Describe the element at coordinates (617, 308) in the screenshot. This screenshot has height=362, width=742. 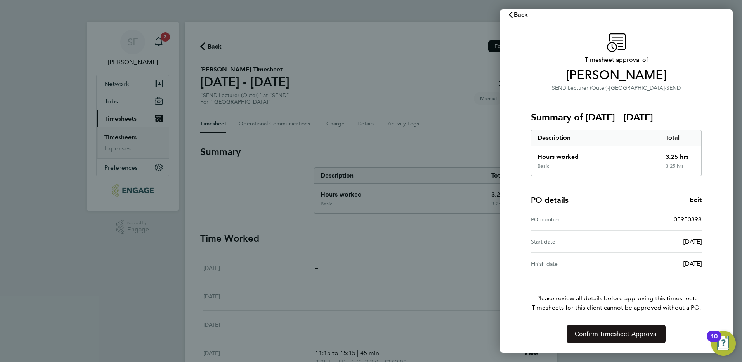
I see `span: Timesheets for this client cannot be approved without a PO.` at that location.